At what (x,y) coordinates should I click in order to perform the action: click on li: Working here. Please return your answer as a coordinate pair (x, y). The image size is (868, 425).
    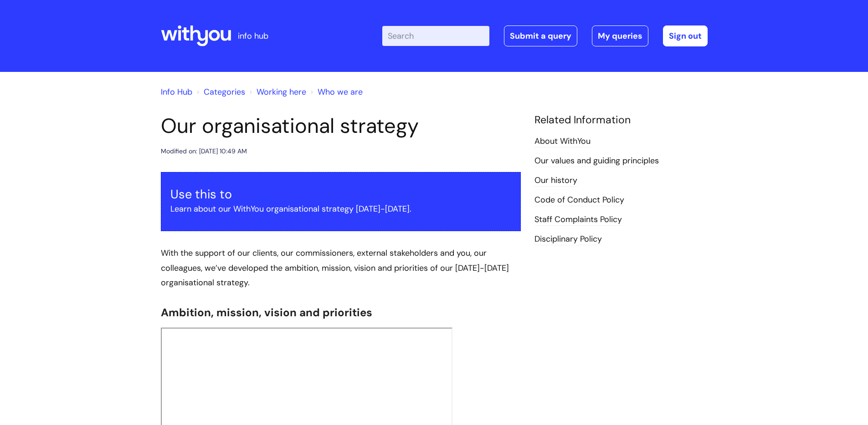
    Looking at the image, I should click on (276, 92).